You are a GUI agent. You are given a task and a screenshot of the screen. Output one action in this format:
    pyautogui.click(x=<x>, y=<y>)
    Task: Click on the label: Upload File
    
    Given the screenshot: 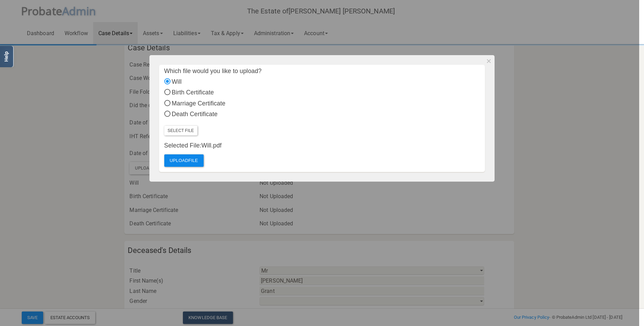 What is the action you would take?
    pyautogui.click(x=184, y=161)
    